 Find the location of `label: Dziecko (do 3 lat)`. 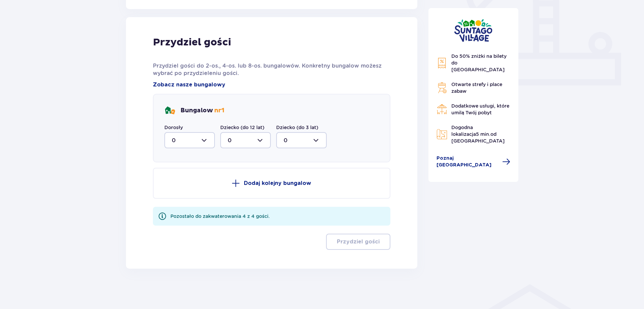

label: Dziecko (do 3 lat) is located at coordinates (297, 128).